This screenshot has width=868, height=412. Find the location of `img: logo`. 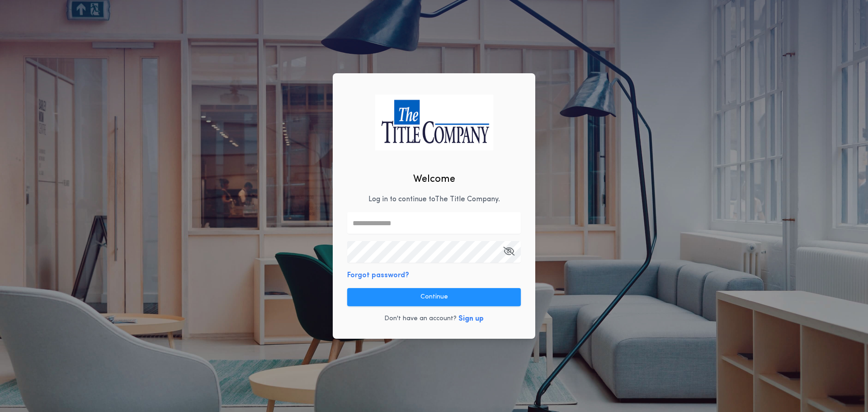

img: logo is located at coordinates (434, 122).